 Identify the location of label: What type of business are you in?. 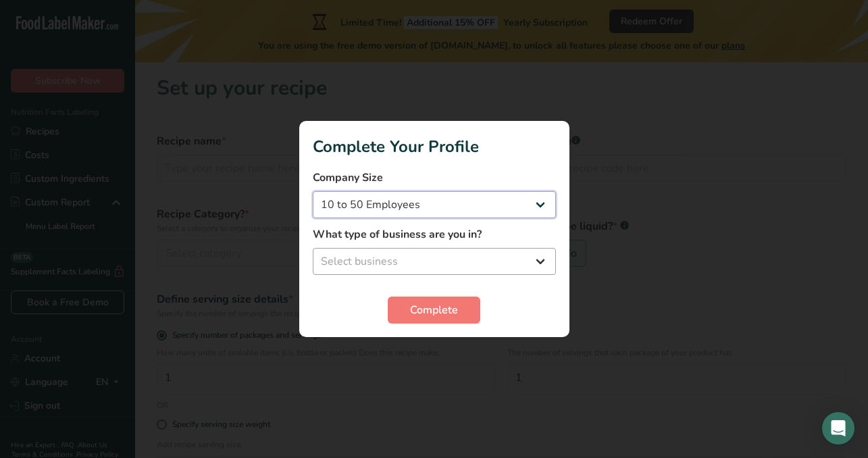
(434, 235).